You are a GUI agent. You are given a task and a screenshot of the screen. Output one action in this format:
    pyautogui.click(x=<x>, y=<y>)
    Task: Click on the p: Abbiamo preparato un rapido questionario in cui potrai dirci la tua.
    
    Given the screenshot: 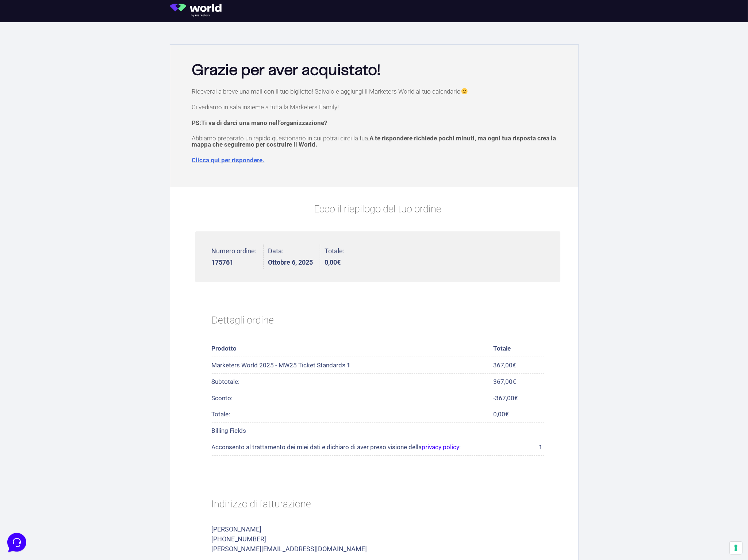 What is the action you would take?
    pyautogui.click(x=378, y=141)
    